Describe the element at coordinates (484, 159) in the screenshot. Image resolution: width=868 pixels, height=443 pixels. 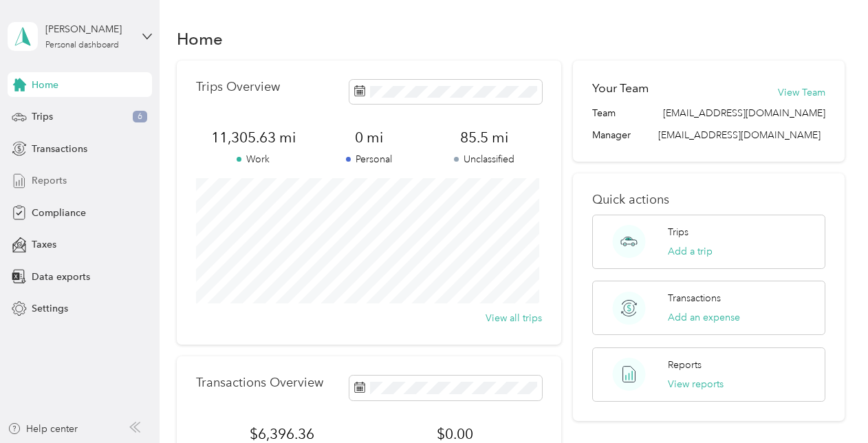
I see `p: Unclassified` at that location.